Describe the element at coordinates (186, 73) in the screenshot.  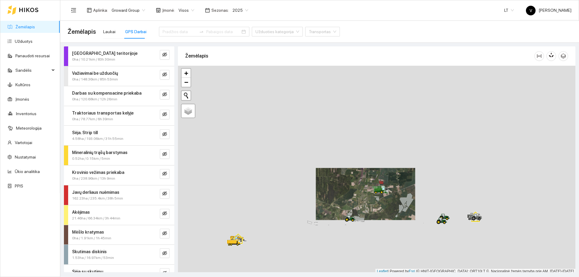
I see `a: Zoom in` at that location.